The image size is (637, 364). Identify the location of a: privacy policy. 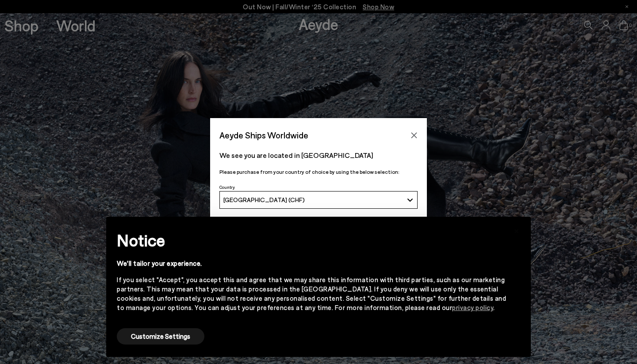
(472, 307).